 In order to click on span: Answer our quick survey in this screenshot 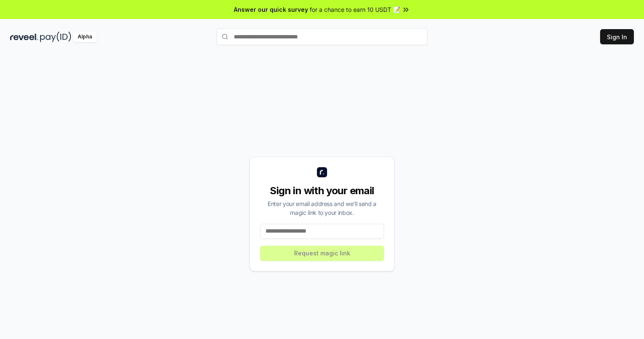, I will do `click(271, 9)`.